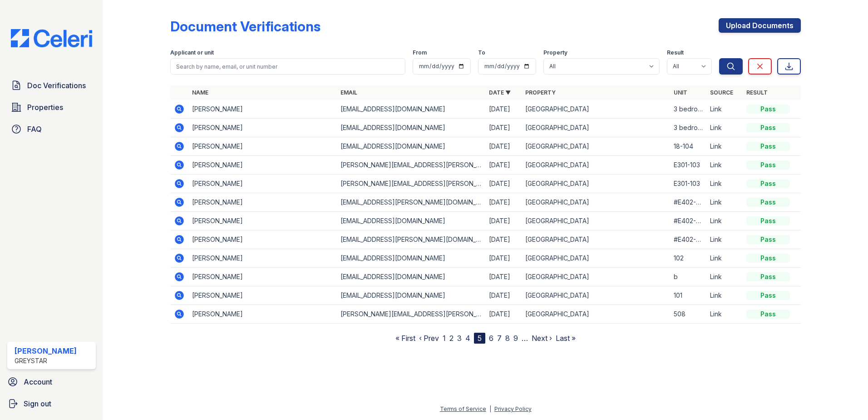 The image size is (868, 420). Describe the element at coordinates (513, 408) in the screenshot. I see `a: Privacy Policy` at that location.